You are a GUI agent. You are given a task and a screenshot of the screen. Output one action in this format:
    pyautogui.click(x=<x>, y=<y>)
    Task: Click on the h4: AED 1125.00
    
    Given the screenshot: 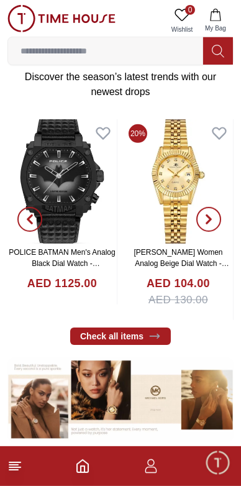 What is the action you would take?
    pyautogui.click(x=62, y=283)
    